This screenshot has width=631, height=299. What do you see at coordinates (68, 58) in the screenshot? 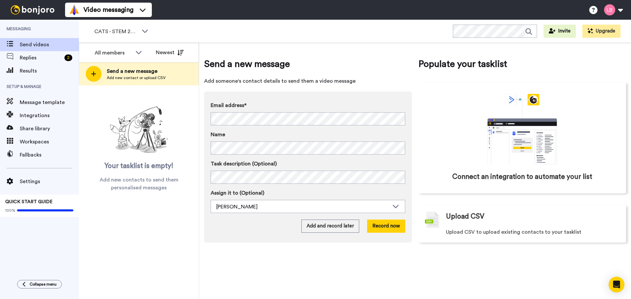
I see `div: 2` at bounding box center [68, 58].